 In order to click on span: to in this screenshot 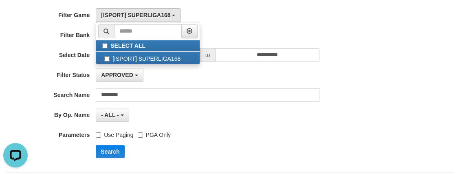, I will do `click(208, 55)`.